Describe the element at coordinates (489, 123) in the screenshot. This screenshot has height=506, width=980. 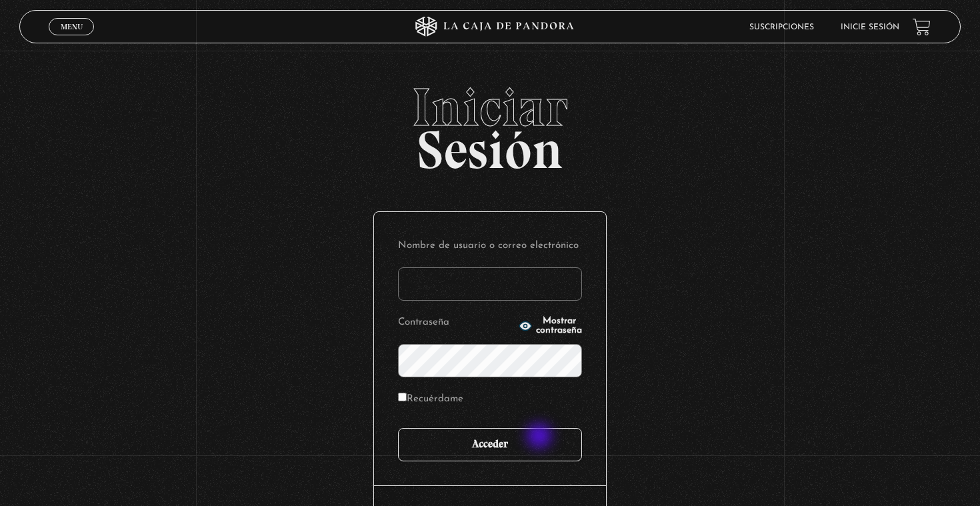
I see `h2: Sesión` at that location.